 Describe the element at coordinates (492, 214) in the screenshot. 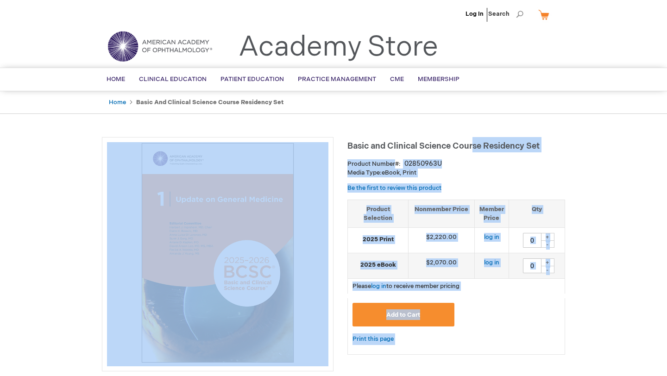

I see `th: Member Price` at that location.